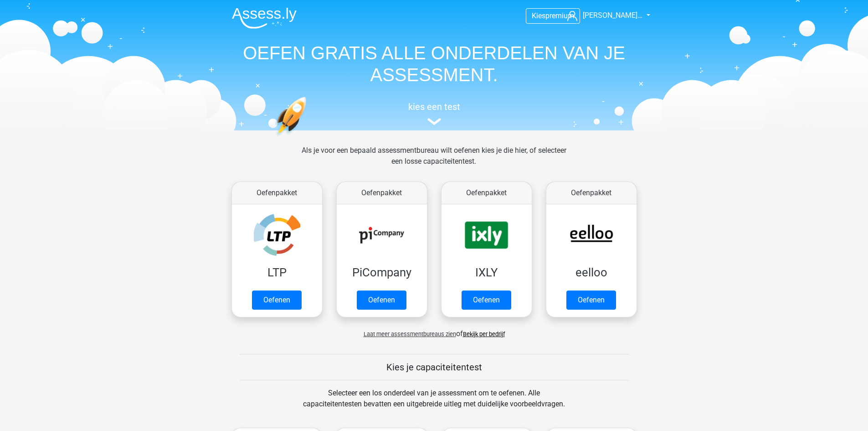  What do you see at coordinates (308, 138) in the screenshot?
I see `img: oefenen` at bounding box center [308, 138].